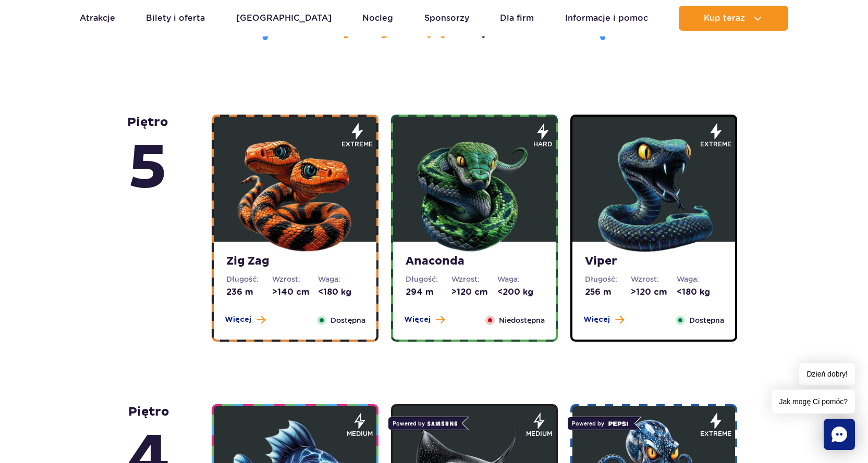 The width and height of the screenshot is (868, 463). Describe the element at coordinates (295, 293) in the screenshot. I see `dd: >140 cm` at that location.